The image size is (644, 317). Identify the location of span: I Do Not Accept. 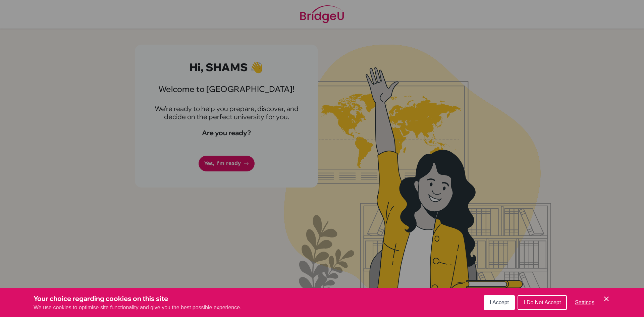
(542, 302).